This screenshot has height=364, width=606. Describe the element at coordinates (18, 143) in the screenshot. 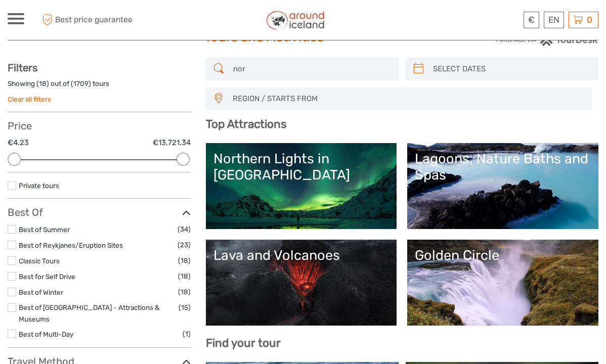

I see `label: €4.23` at that location.